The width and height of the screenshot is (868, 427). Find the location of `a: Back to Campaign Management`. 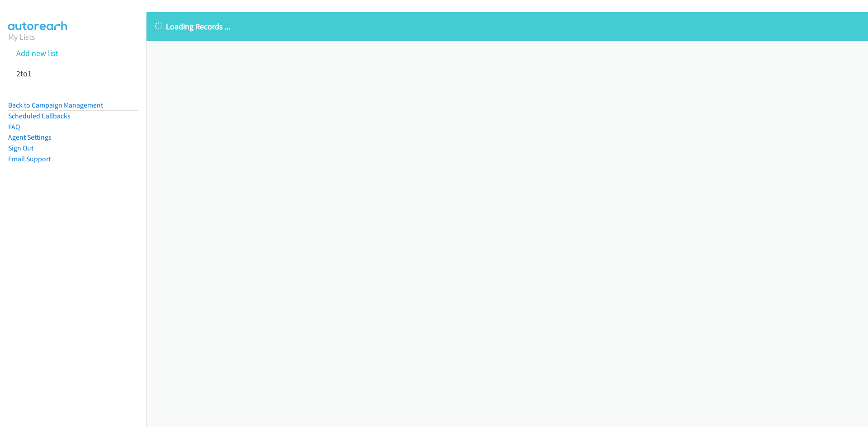

a: Back to Campaign Management is located at coordinates (55, 105).